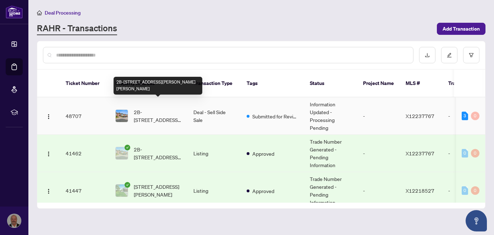 The width and height of the screenshot is (494, 235). What do you see at coordinates (215, 83) in the screenshot?
I see `th: Transaction Type` at bounding box center [215, 83].